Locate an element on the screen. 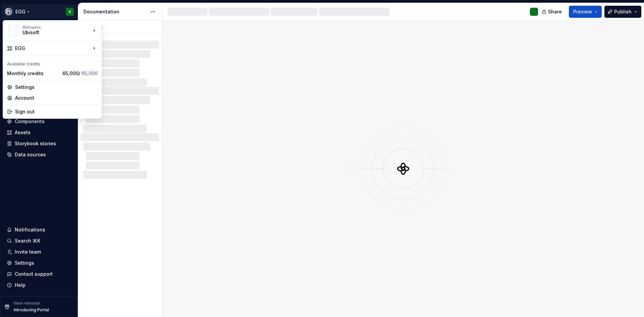 The height and width of the screenshot is (317, 644). div: Monthly credits is located at coordinates (33, 74).